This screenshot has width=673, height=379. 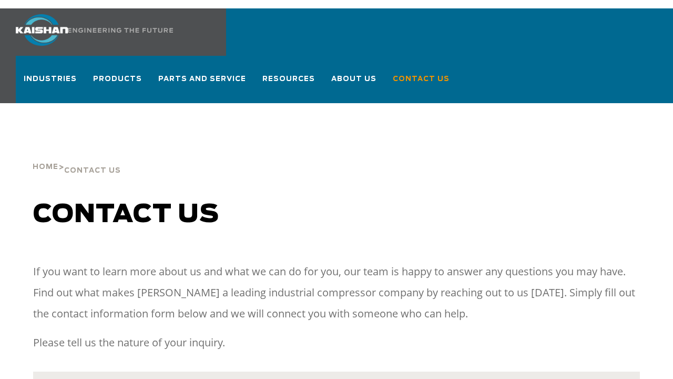 What do you see at coordinates (289, 80) in the screenshot?
I see `span: Resources` at bounding box center [289, 80].